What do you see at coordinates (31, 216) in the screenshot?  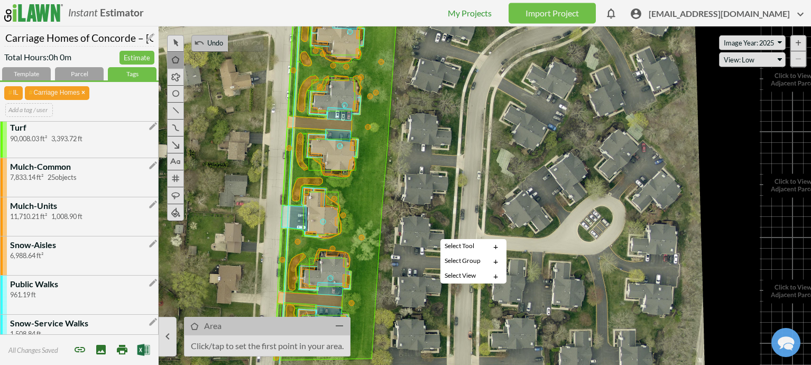 I see `span: 11,710.21 ft²` at bounding box center [31, 216].